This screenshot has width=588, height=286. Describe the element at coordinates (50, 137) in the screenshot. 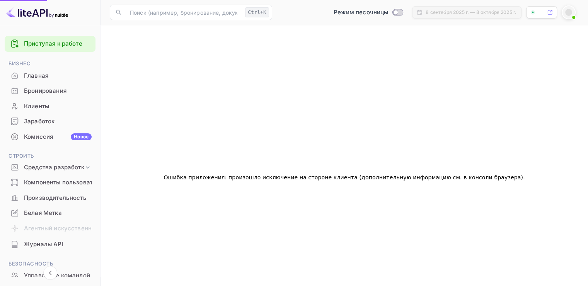

I see `div: КомиссияНовое` at that location.